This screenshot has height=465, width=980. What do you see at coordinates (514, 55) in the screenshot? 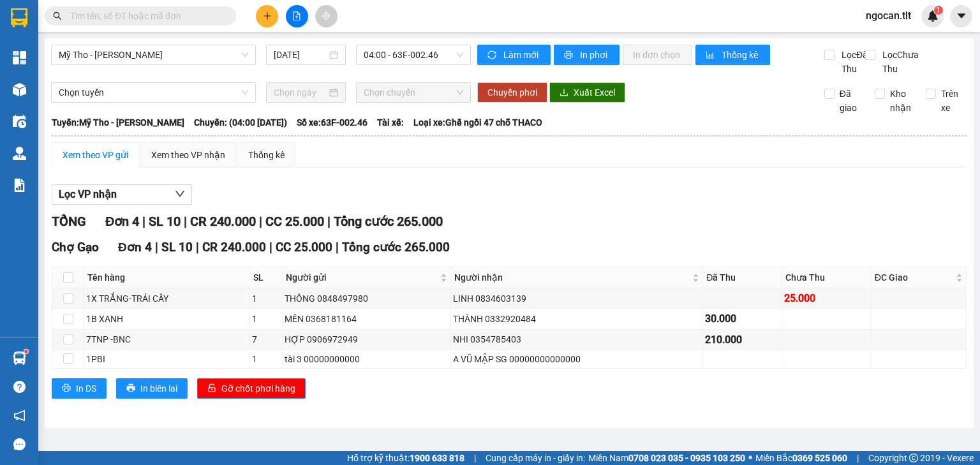
I see `button: syncLàm mới` at bounding box center [514, 55].